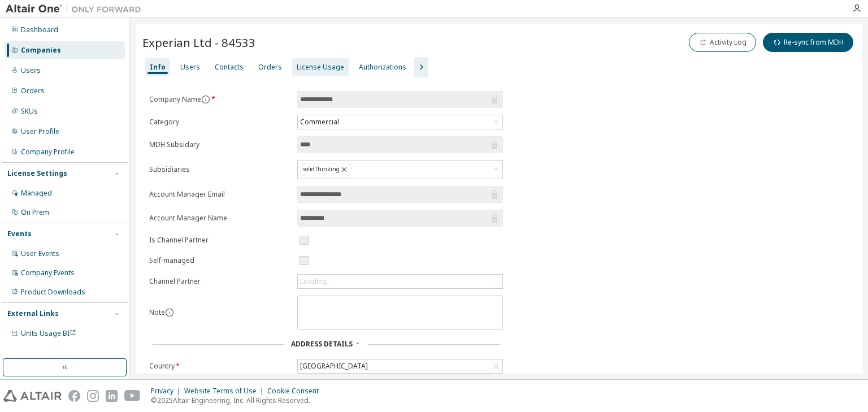 The image size is (868, 412). I want to click on img: Altair One, so click(77, 9).